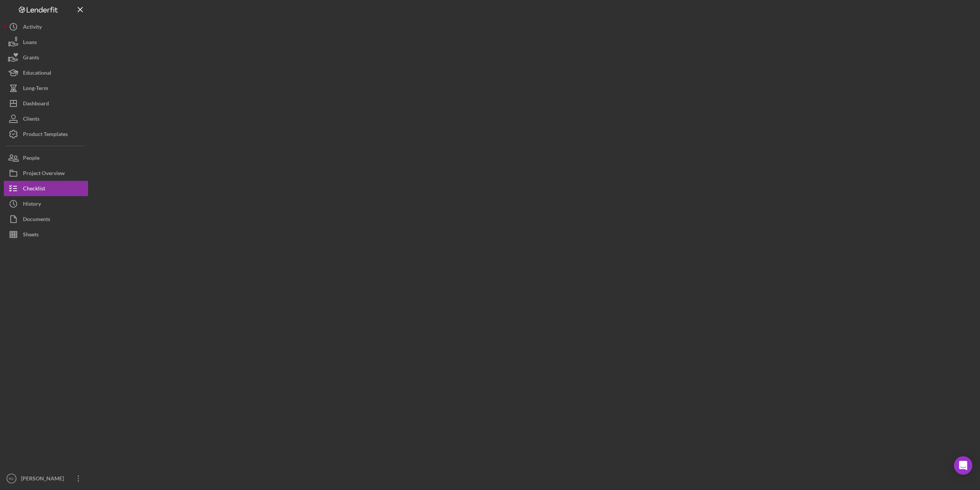 The width and height of the screenshot is (980, 490). What do you see at coordinates (963, 465) in the screenshot?
I see `div: Open Intercom Messenger` at bounding box center [963, 465].